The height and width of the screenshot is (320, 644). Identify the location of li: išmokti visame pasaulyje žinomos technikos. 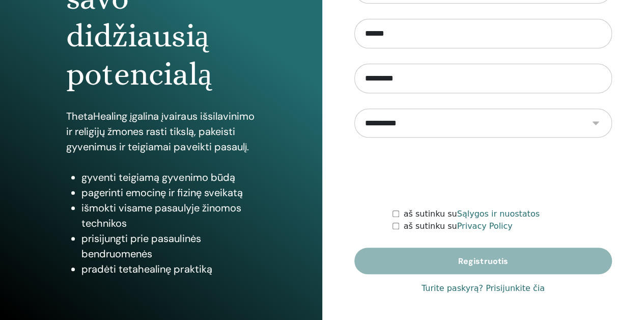
(168, 216).